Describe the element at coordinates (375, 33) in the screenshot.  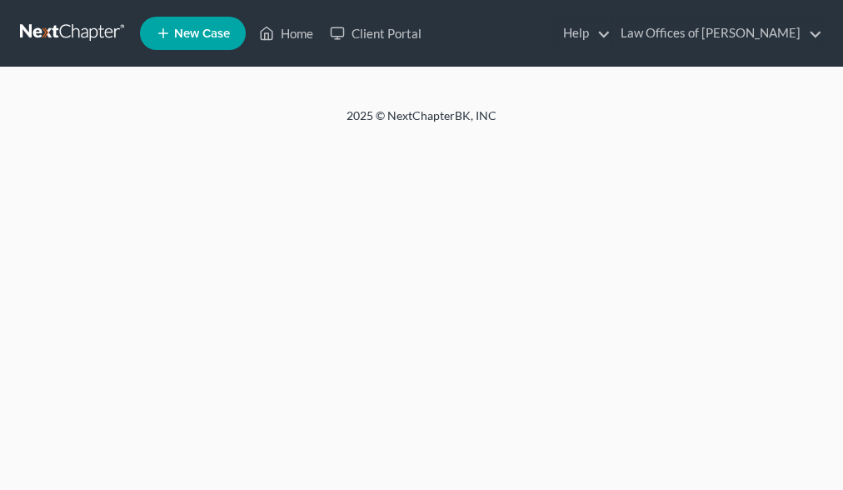
I see `a: Client Portal` at that location.